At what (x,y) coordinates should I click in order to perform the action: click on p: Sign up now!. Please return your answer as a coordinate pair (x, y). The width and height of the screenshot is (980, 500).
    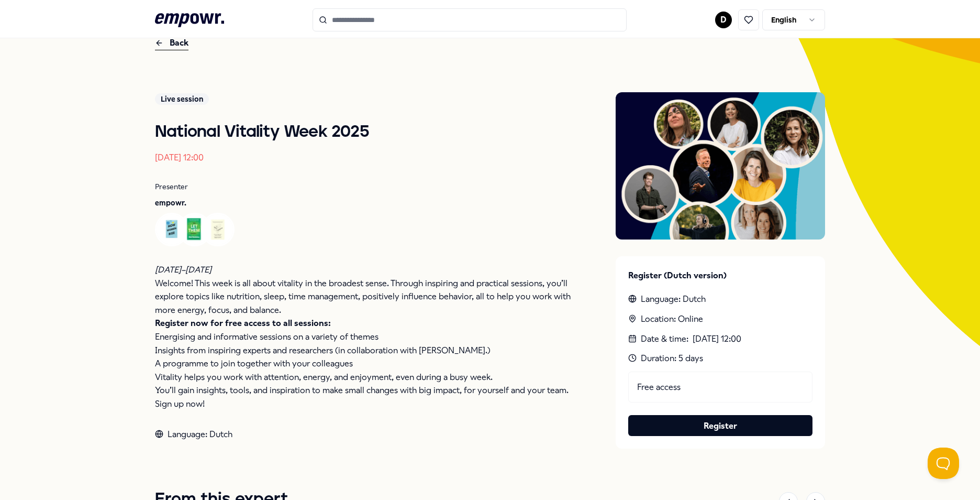
    Looking at the image, I should click on (364, 404).